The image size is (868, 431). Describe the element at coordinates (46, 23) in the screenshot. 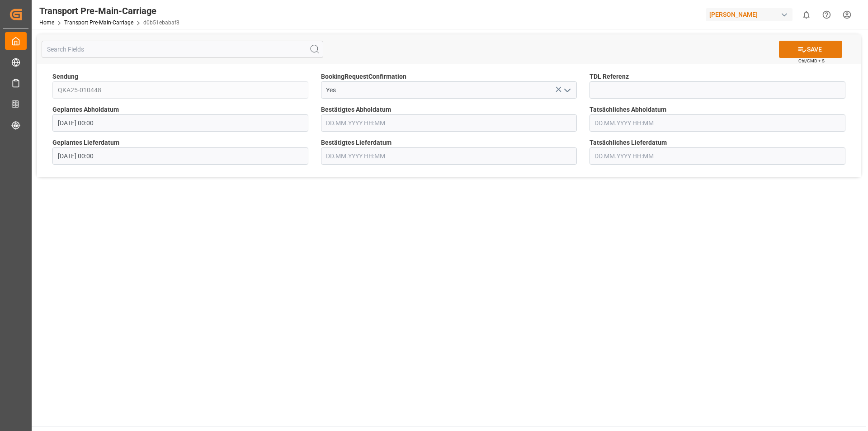

I see `a: Home` at that location.